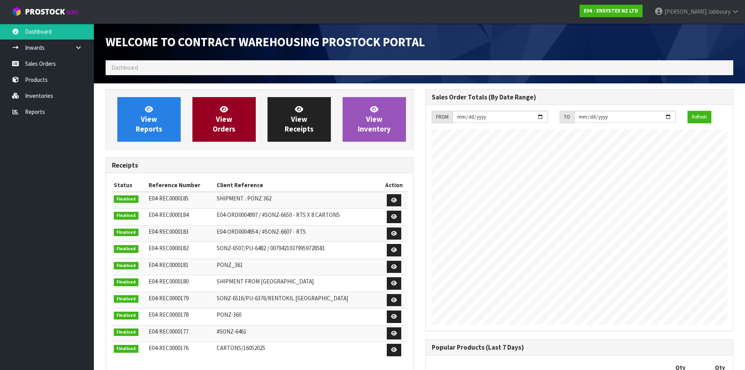  What do you see at coordinates (241, 347) in the screenshot?
I see `span: CARTONS/16052025` at bounding box center [241, 347].